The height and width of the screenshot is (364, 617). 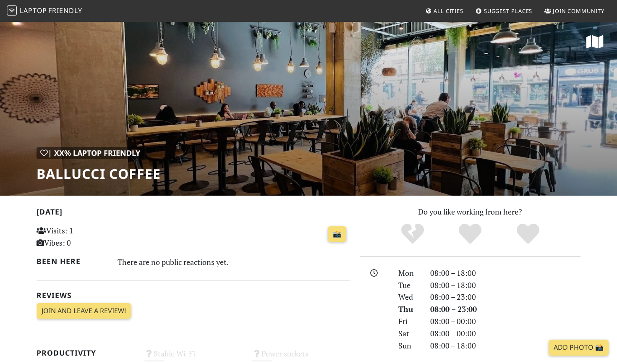 I want to click on div: Sat, so click(x=409, y=333).